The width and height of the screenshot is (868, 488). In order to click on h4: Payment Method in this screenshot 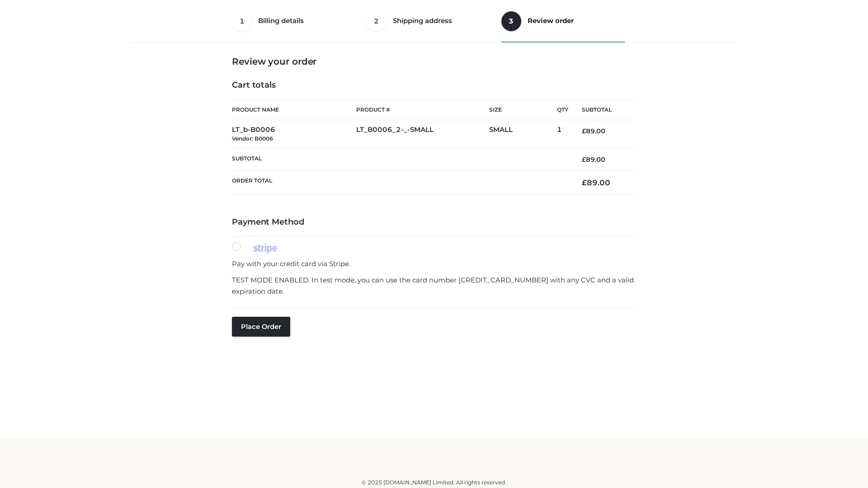, I will do `click(434, 222)`.